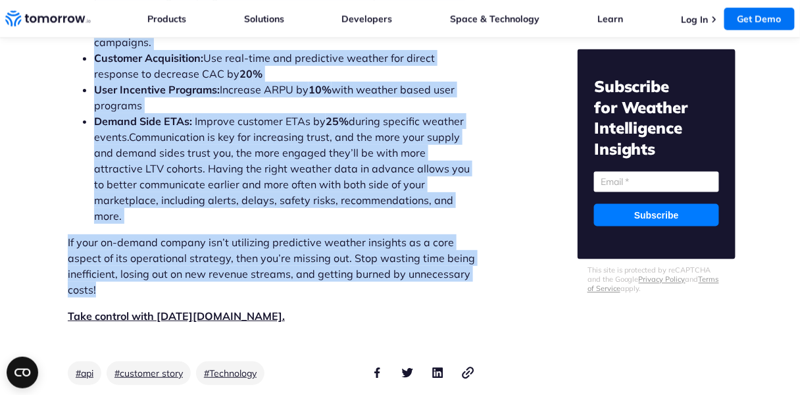 The width and height of the screenshot is (800, 395). What do you see at coordinates (48, 19) in the screenshot?
I see `a: Home link` at bounding box center [48, 19].